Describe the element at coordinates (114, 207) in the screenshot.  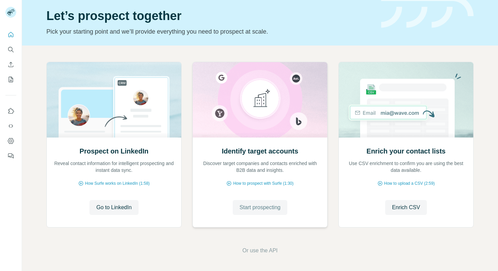
I see `button: Go to LinkedIn` at that location.